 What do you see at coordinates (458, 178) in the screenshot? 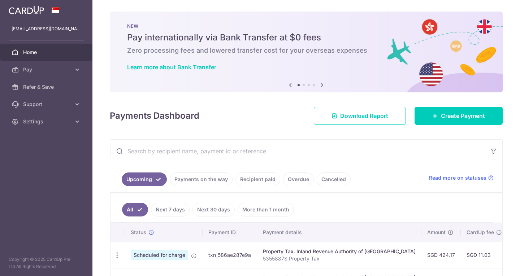
I see `span: Read more on statuses` at bounding box center [458, 178].